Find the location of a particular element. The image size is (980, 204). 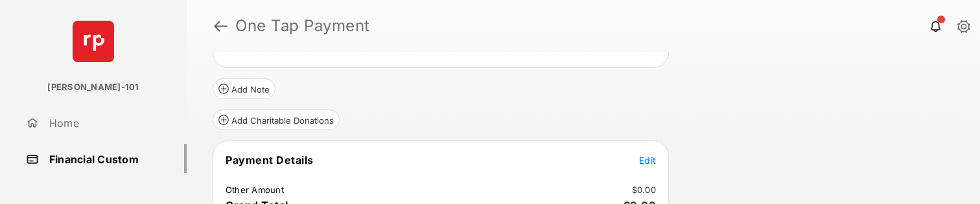

span: Payment Details is located at coordinates (270, 160).